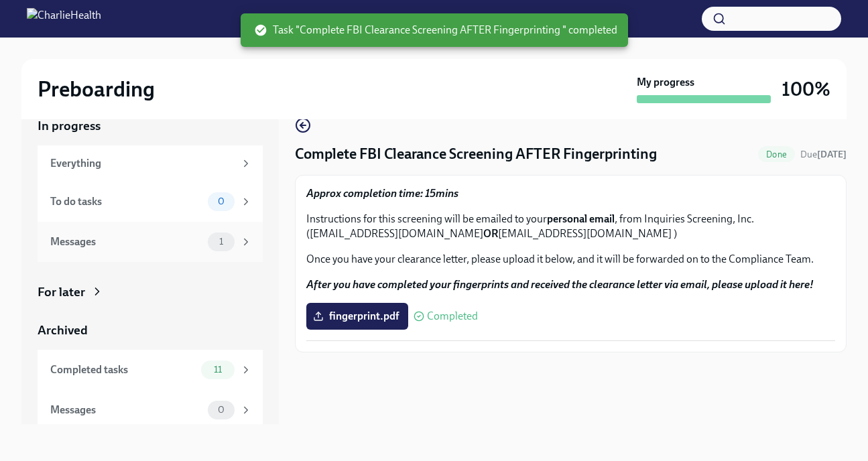  I want to click on div: Archived, so click(150, 330).